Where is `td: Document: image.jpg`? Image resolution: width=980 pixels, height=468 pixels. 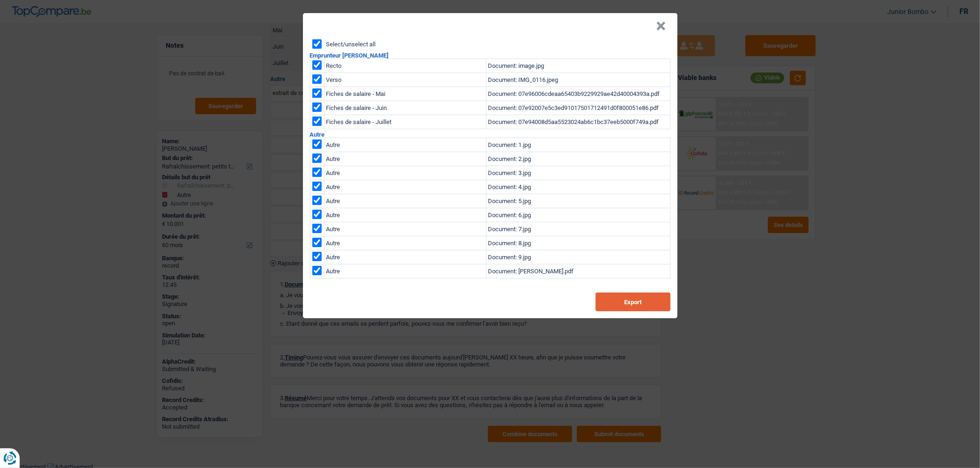 td: Document: image.jpg is located at coordinates (578, 66).